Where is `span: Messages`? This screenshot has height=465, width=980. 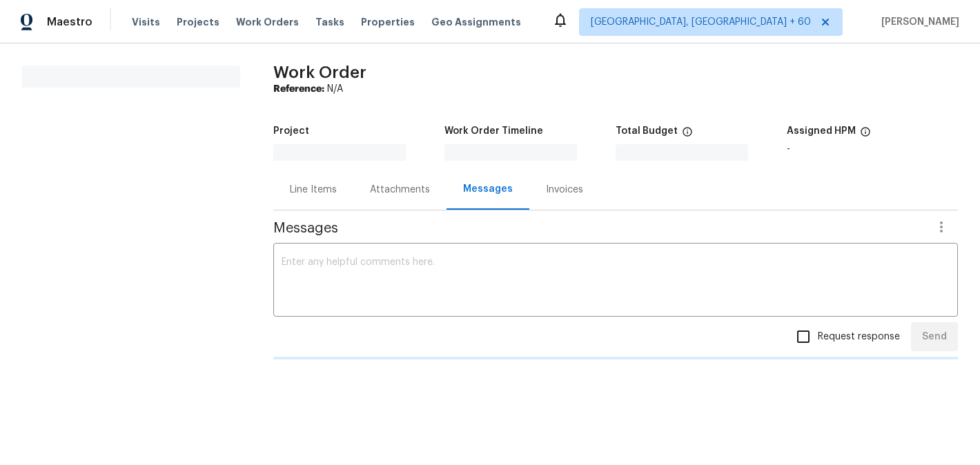 span: Messages is located at coordinates (599, 228).